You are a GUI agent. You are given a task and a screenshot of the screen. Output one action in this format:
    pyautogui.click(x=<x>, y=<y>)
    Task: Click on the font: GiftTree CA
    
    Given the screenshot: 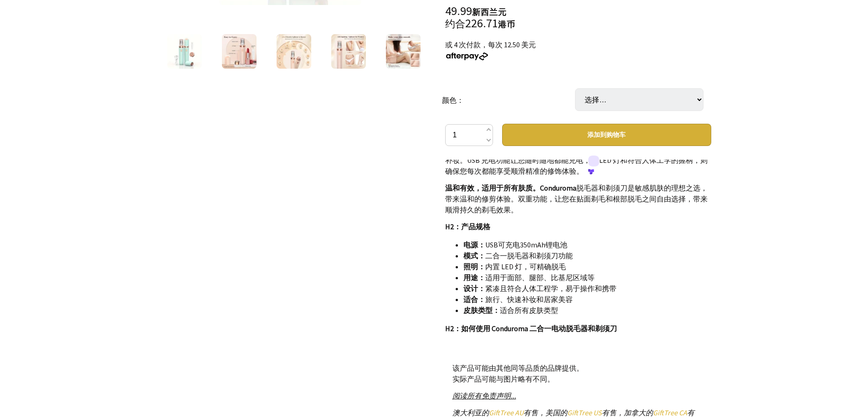 What is the action you would take?
    pyautogui.click(x=670, y=413)
    